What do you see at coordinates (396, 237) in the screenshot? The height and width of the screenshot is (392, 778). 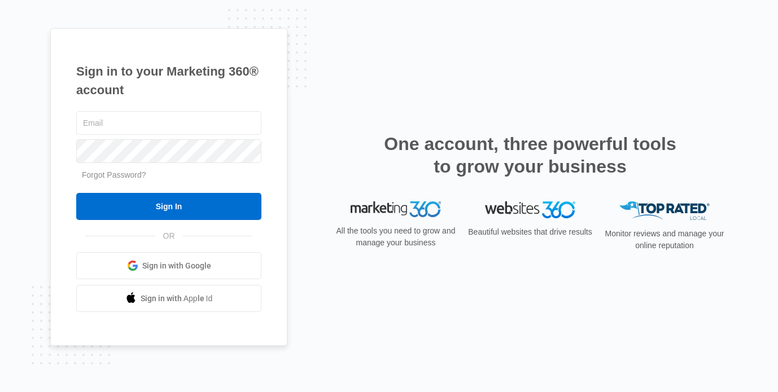 I see `p: All the tools you need to grow and manage your business` at bounding box center [396, 237].